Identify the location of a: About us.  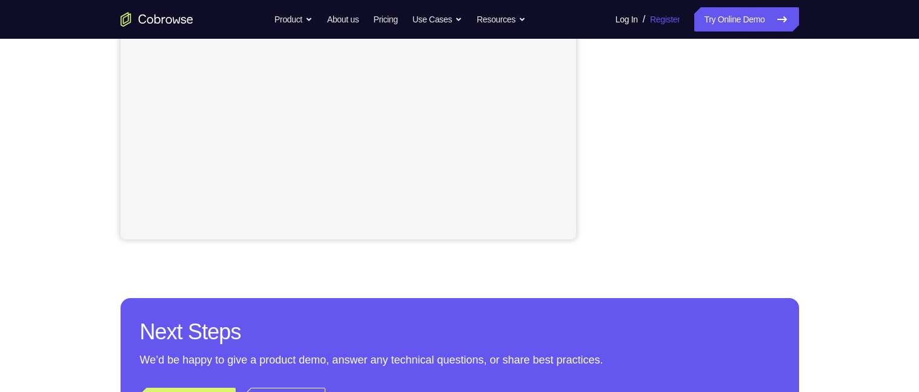
(343, 19).